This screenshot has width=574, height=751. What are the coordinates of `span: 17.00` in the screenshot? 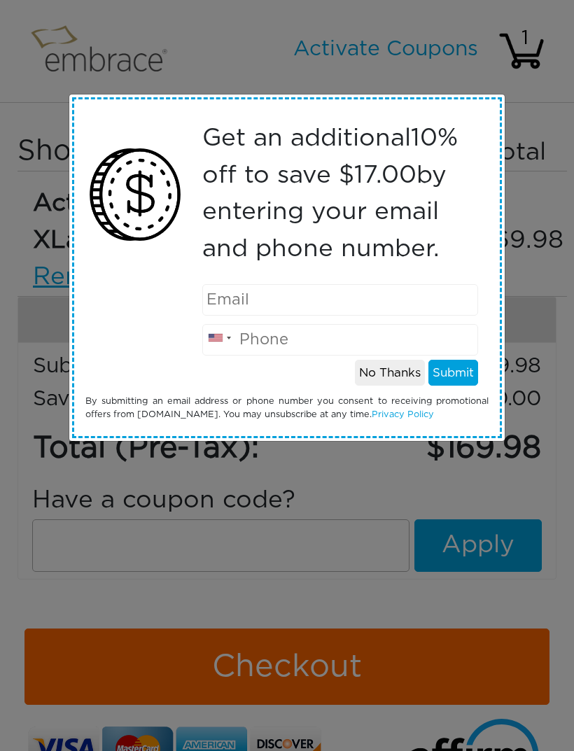 It's located at (385, 175).